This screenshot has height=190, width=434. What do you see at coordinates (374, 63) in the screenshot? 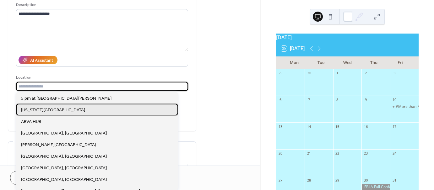
I see `div: Thu` at bounding box center [374, 63].